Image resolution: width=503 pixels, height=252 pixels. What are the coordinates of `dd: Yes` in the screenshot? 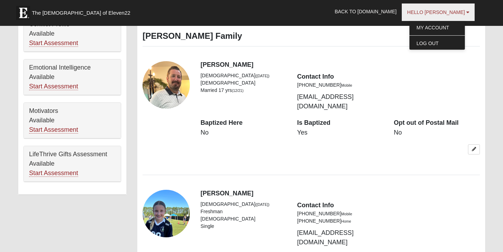 It's located at (340, 133).